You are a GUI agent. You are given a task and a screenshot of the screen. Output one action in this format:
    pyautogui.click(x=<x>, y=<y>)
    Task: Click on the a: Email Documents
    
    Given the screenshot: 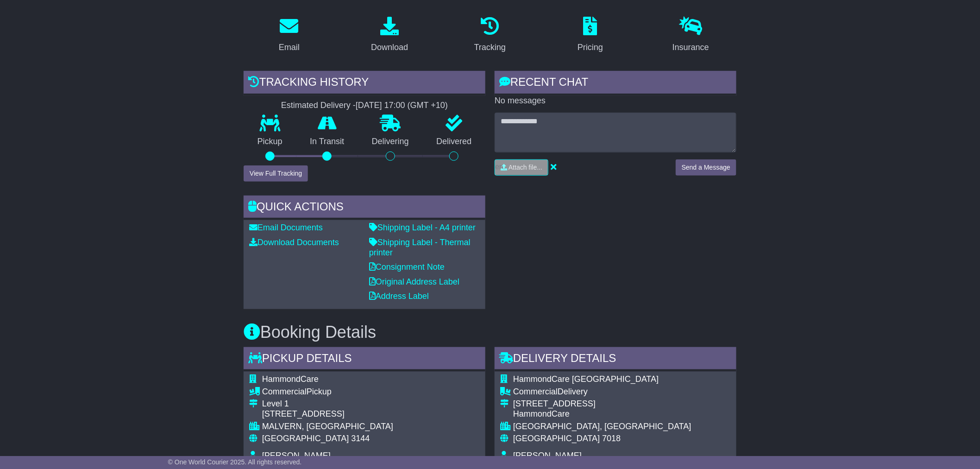 What is the action you would take?
    pyautogui.click(x=286, y=228)
    